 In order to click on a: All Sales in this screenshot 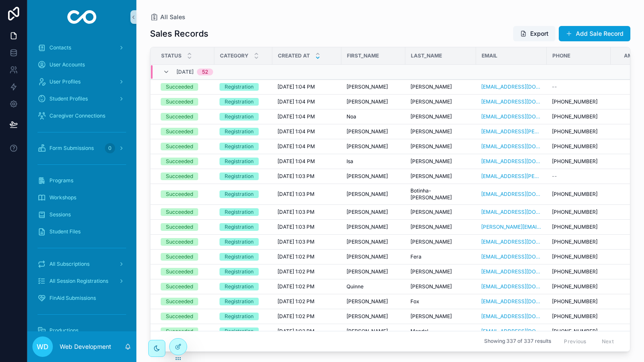, I will do `click(167, 17)`.